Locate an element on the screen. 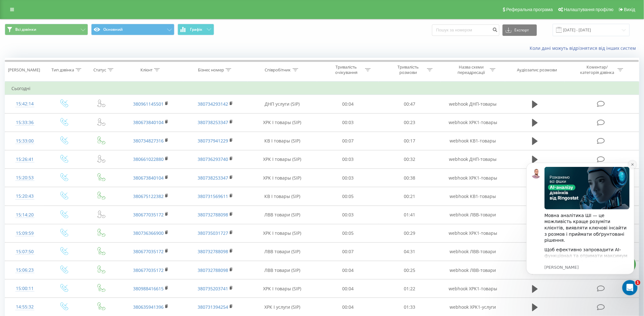 The height and width of the screenshot is (316, 644). div: Бізнес номер is located at coordinates (211, 70).